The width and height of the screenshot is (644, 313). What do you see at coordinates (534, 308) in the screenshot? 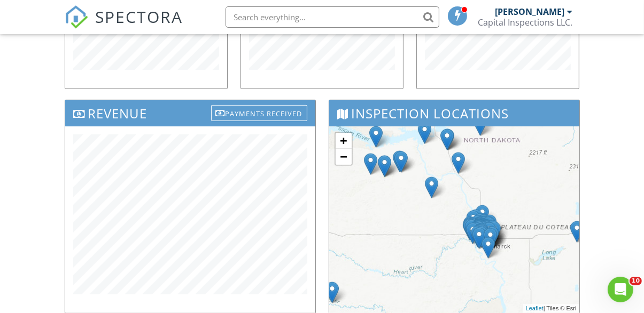
I see `a: Leaflet` at bounding box center [534, 308].